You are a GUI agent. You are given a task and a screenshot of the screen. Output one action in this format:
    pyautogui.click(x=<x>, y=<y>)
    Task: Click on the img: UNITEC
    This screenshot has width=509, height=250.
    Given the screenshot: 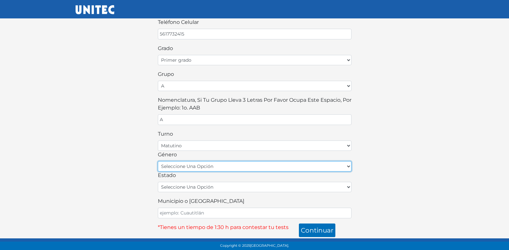 What is the action you would take?
    pyautogui.click(x=95, y=10)
    